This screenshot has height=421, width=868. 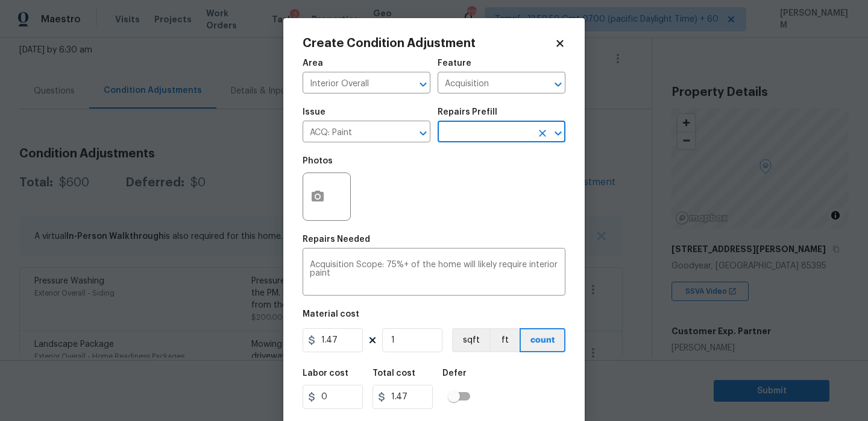 What do you see at coordinates (471, 340) in the screenshot?
I see `button: sqft` at bounding box center [471, 340].